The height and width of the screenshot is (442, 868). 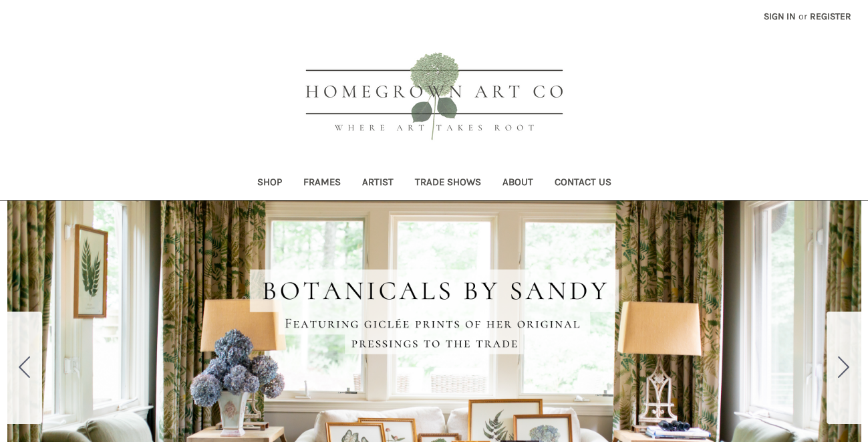 I want to click on a: About, so click(x=518, y=183).